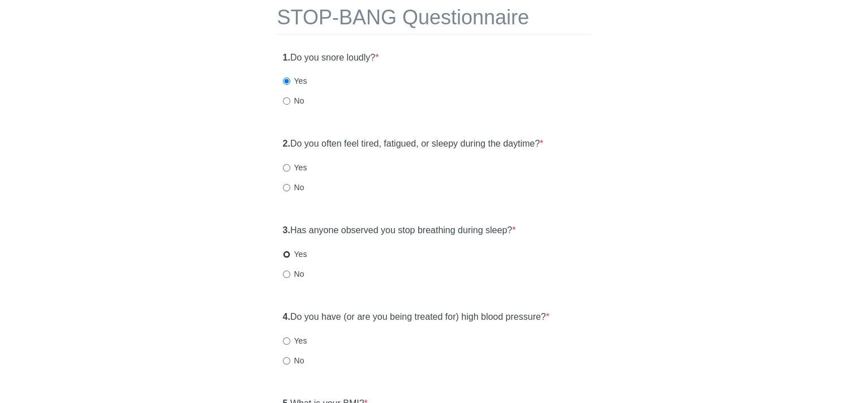 Image resolution: width=868 pixels, height=403 pixels. I want to click on label: Do you often feel tired, fatigued, or sleepy during the daytime?, so click(413, 144).